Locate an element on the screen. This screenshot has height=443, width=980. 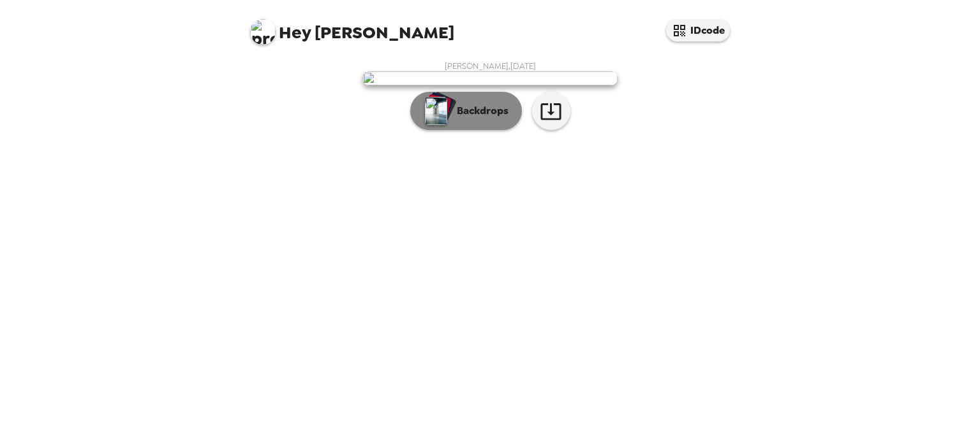
button: Backdrops is located at coordinates (466, 111).